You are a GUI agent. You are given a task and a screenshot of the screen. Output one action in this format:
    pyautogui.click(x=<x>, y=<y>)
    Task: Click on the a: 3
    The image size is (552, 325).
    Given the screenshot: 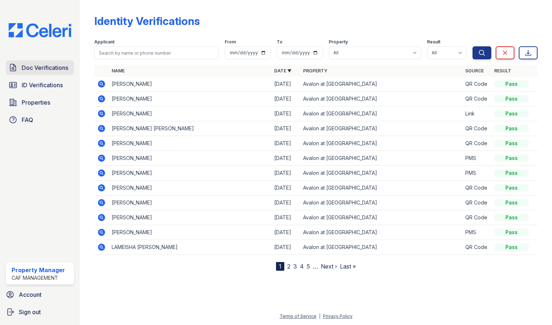 What is the action you would take?
    pyautogui.click(x=295, y=266)
    